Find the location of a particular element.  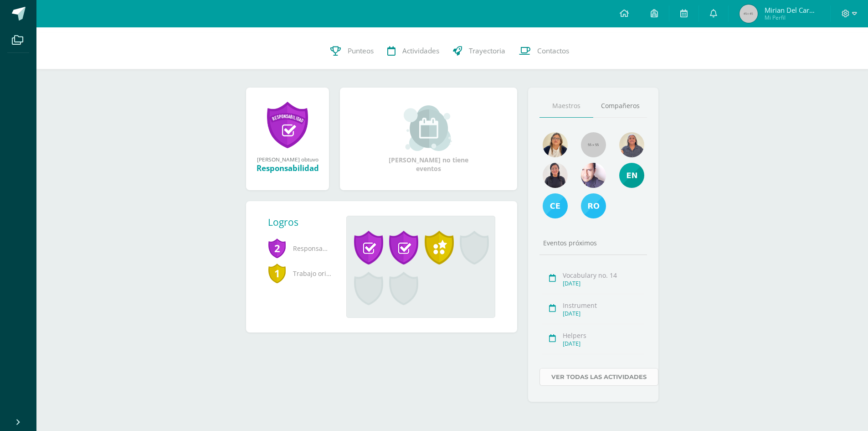

span: Trabajo original is located at coordinates (300, 273).